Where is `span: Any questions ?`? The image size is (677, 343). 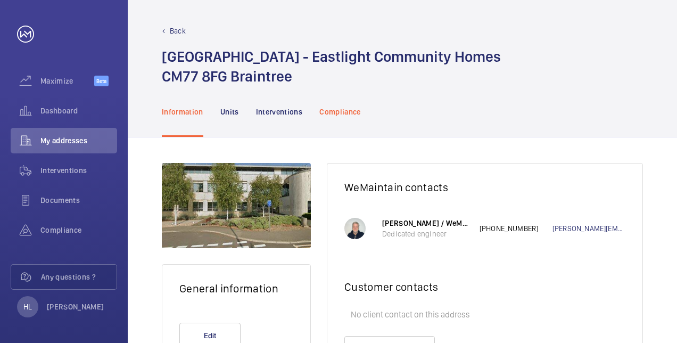 span: Any questions ? is located at coordinates (79, 277).